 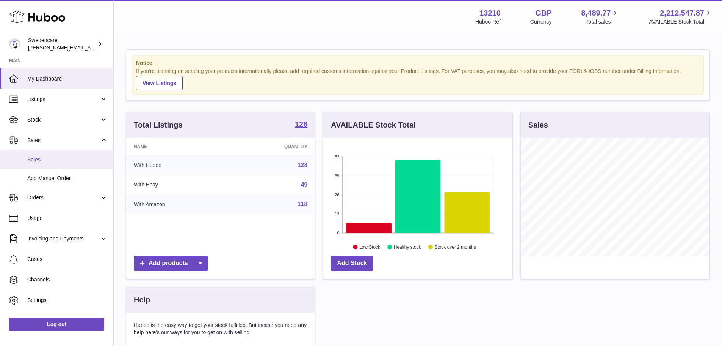 I want to click on text: Low Stock, so click(x=370, y=247).